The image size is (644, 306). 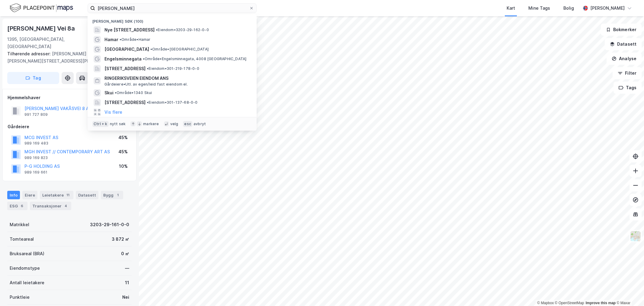 I want to click on div: Hjemmelshaver, so click(x=70, y=98).